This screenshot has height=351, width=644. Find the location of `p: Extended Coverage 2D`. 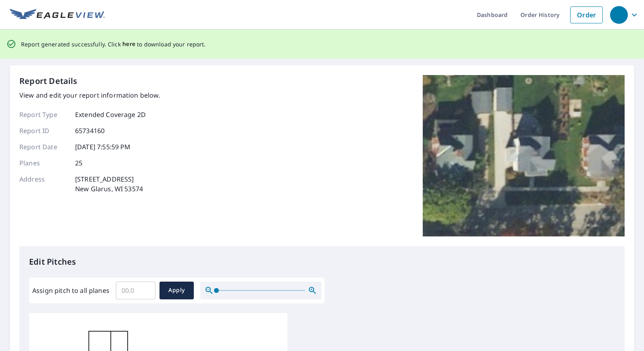

p: Extended Coverage 2D is located at coordinates (110, 115).